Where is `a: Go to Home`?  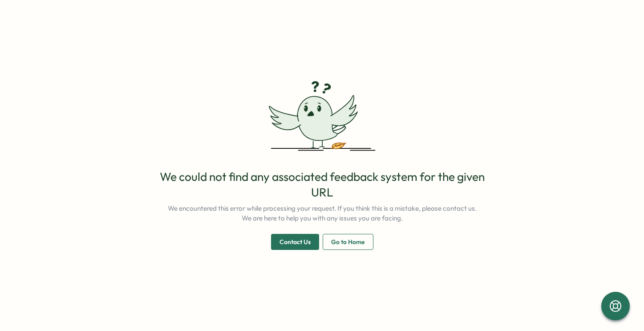
a: Go to Home is located at coordinates (348, 242).